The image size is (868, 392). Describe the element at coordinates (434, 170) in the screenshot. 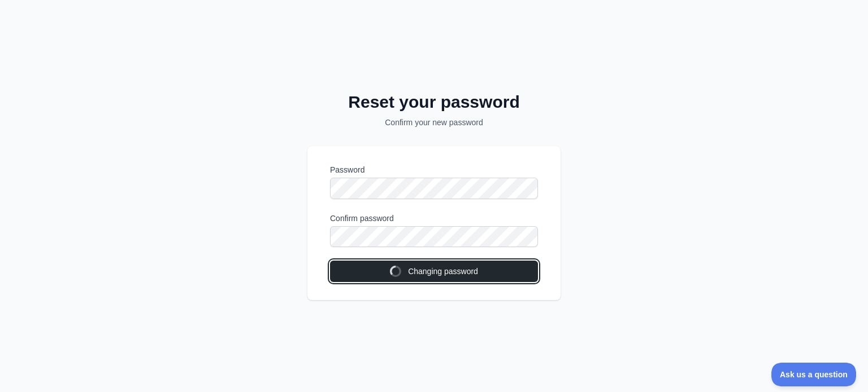

I see `label: Password` at that location.